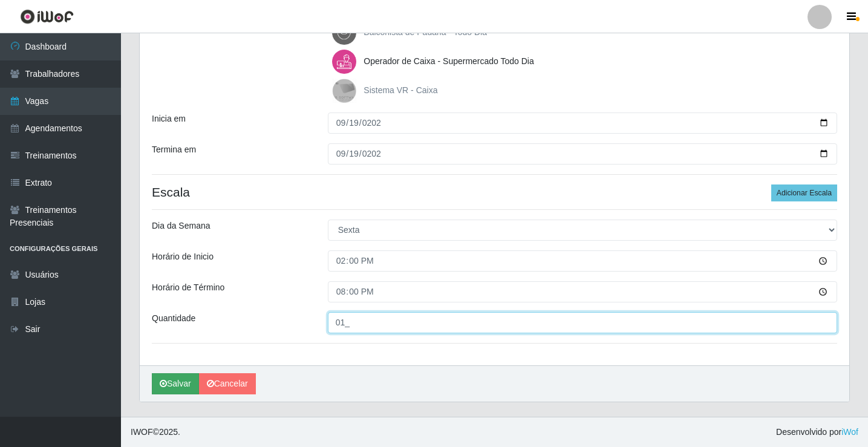 This screenshot has width=868, height=447. What do you see at coordinates (142, 432) in the screenshot?
I see `span: IWOF` at bounding box center [142, 432].